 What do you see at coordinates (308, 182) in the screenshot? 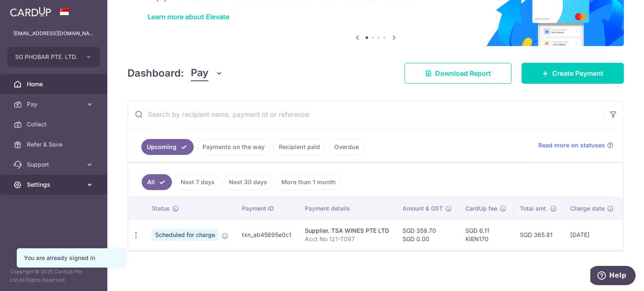
I see `a: More than 1 month` at bounding box center [308, 182].